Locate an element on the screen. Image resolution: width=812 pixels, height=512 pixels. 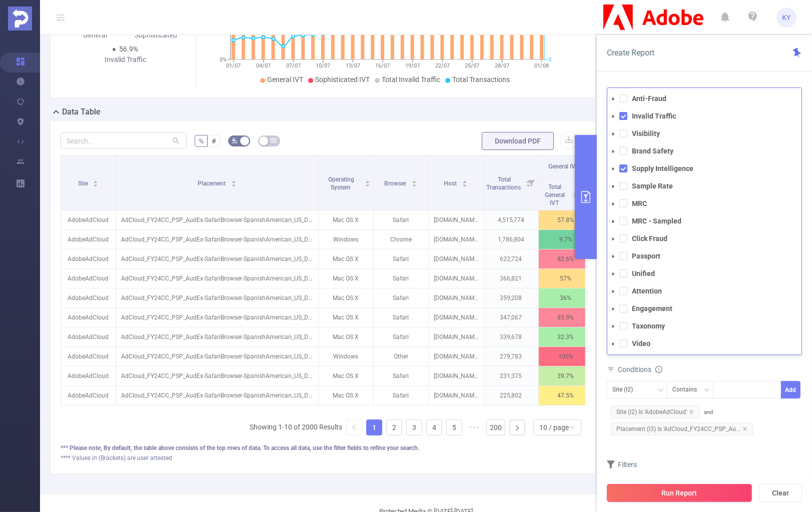
span: Total Transactions is located at coordinates (481, 80).